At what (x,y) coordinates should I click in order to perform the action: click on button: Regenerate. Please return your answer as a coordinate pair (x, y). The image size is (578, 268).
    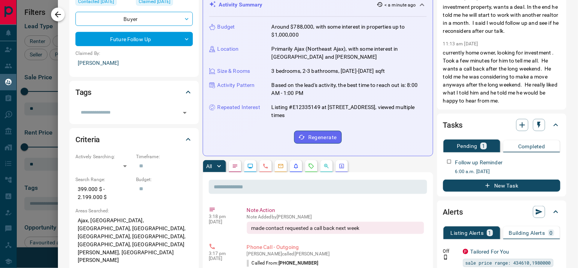
    Looking at the image, I should click on (318, 137).